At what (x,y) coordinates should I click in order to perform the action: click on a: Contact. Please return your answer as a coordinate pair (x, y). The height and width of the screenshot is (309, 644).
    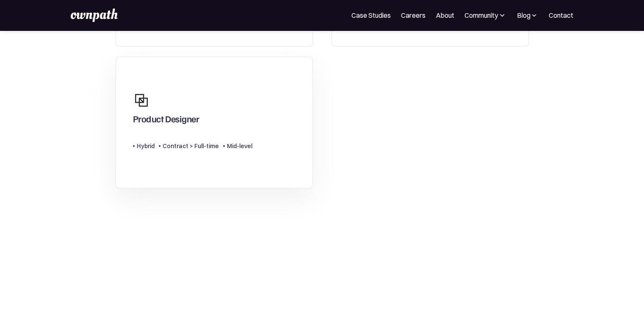
    Looking at the image, I should click on (561, 15).